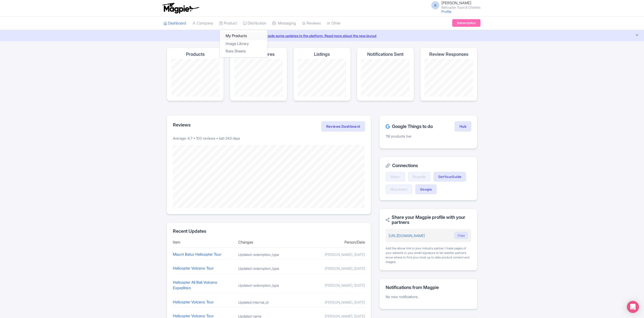  Describe the element at coordinates (435, 5) in the screenshot. I see `span: A` at that location.